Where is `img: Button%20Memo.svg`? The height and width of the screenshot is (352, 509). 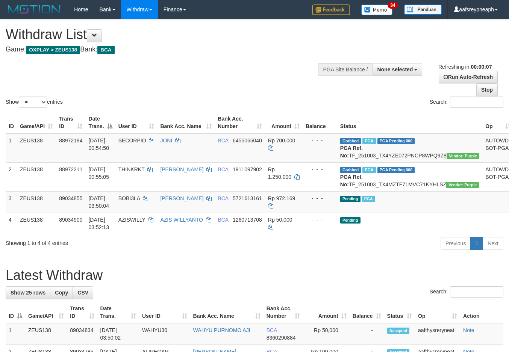 img: Button%20Memo.svg is located at coordinates (377, 10).